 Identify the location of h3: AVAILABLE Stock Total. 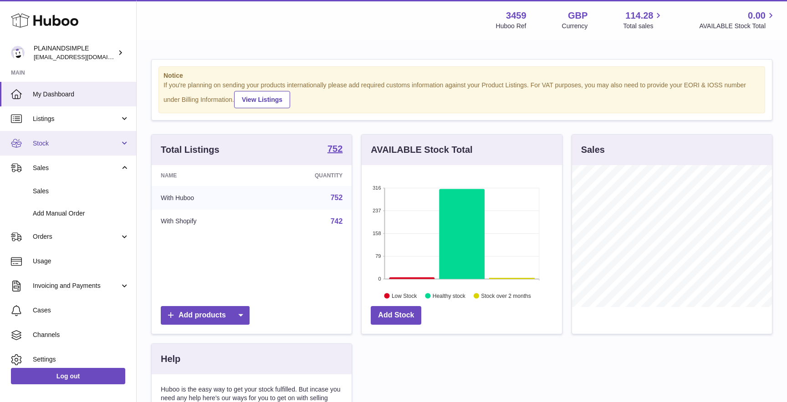
(421, 150).